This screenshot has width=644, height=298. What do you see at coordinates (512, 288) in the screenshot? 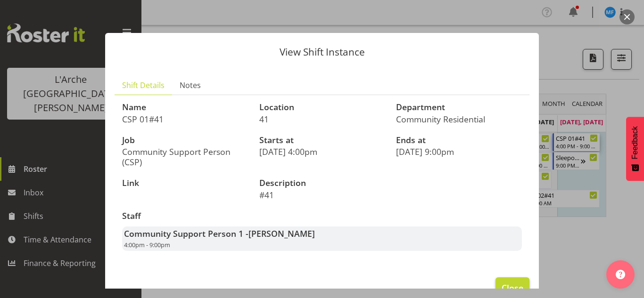
I see `button: Close` at bounding box center [512, 288].